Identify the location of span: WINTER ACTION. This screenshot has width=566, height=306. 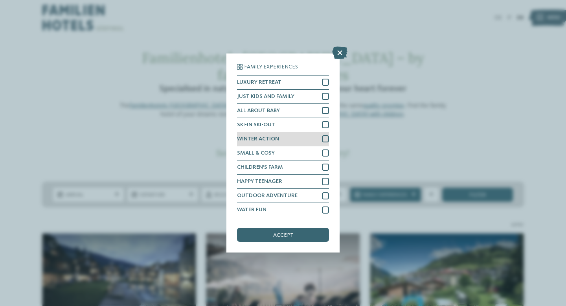
(258, 139).